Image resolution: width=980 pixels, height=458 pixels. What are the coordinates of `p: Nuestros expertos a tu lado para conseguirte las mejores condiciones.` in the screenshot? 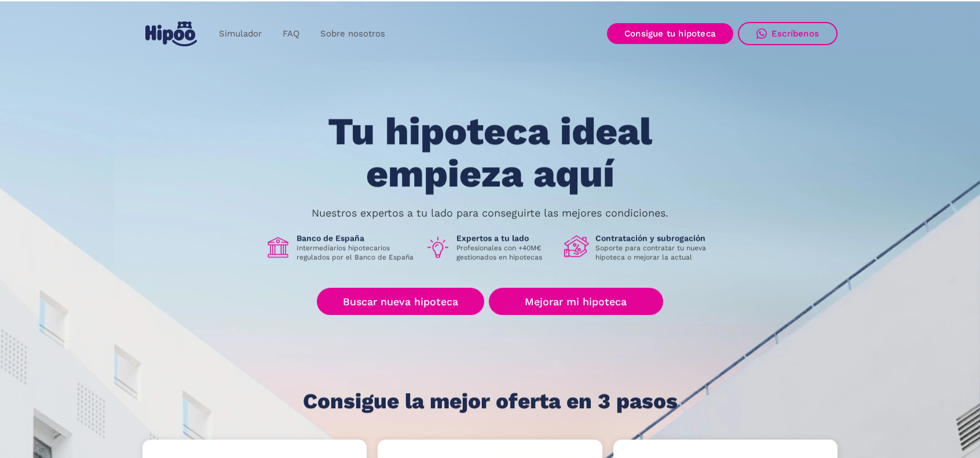 It's located at (490, 214).